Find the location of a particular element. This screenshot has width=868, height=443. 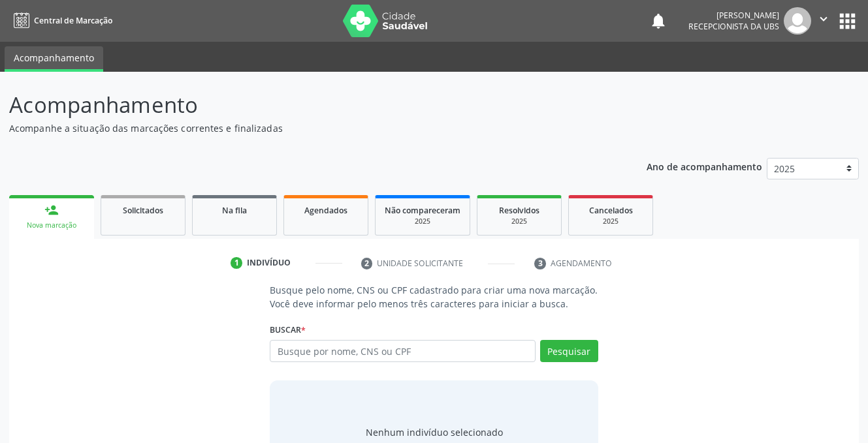

span: Na fila is located at coordinates (235, 210).